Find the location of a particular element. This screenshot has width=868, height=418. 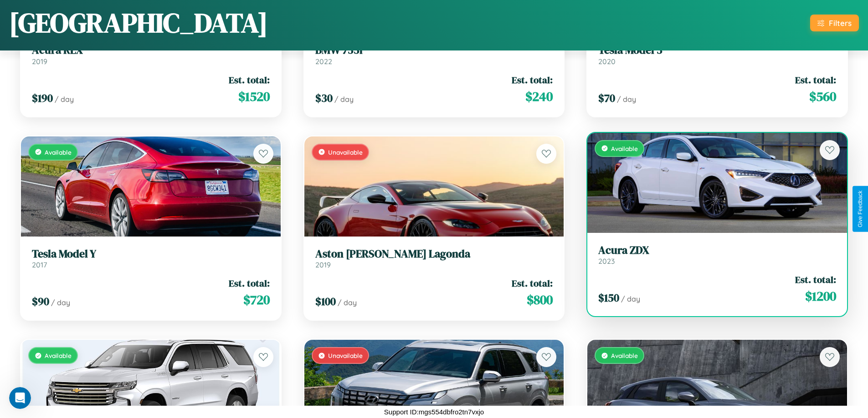

span: $ 720 is located at coordinates (256, 300).